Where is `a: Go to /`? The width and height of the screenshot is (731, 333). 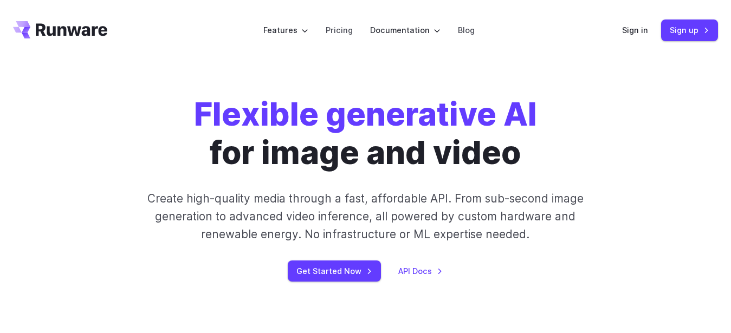 a: Go to / is located at coordinates (60, 30).